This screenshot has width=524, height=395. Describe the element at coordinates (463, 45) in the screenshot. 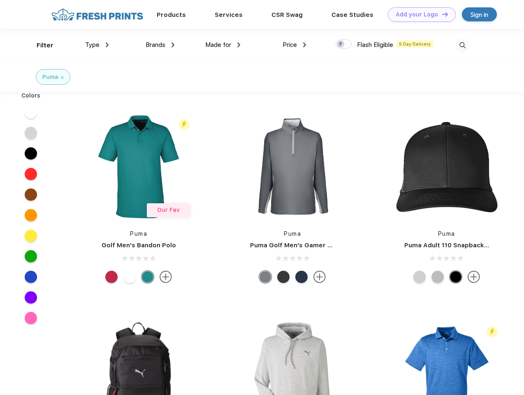

I see `img: desktop_search.svg` at that location.